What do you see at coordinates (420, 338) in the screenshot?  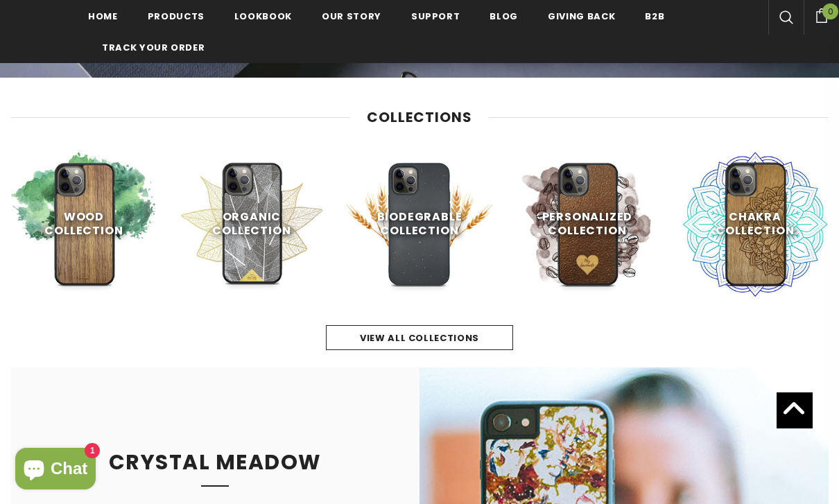 I see `span: view all collections` at bounding box center [420, 338].